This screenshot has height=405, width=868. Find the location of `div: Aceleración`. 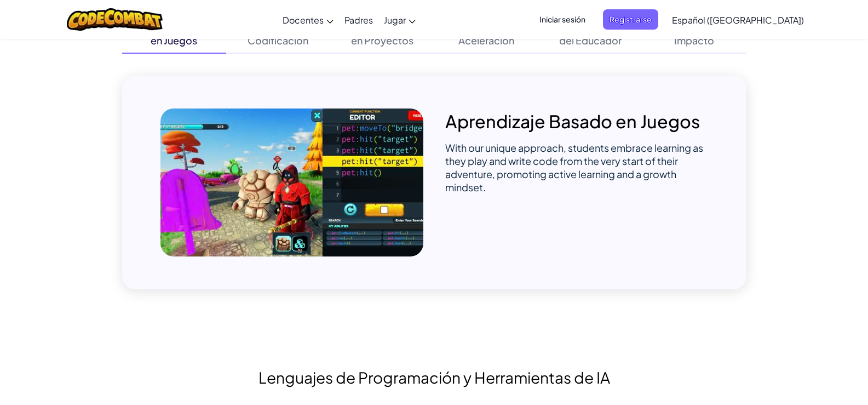

div: Aceleración is located at coordinates (486, 41).